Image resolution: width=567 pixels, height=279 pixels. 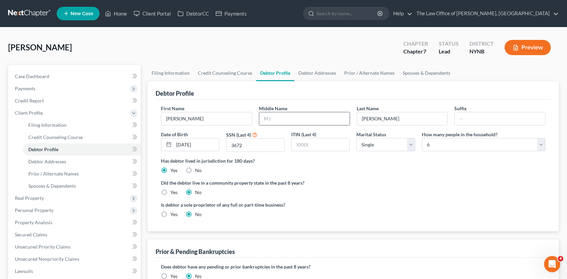 I want to click on a: Unsecured Priority Claims, so click(x=75, y=246).